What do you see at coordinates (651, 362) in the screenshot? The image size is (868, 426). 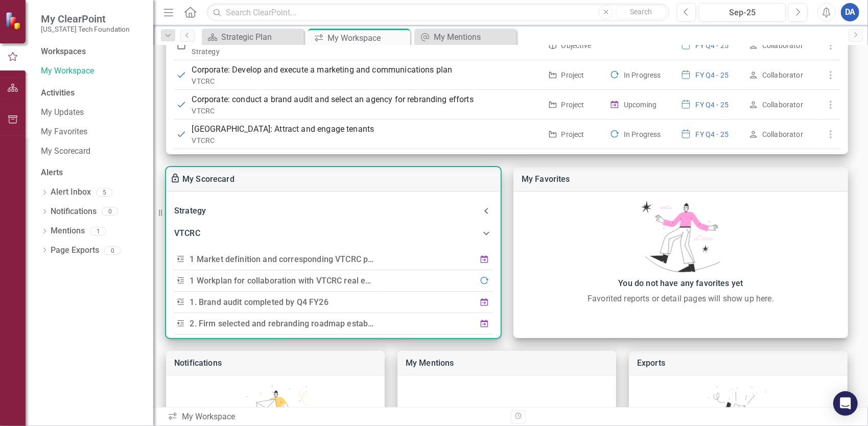 I see `a: Exports` at bounding box center [651, 362].